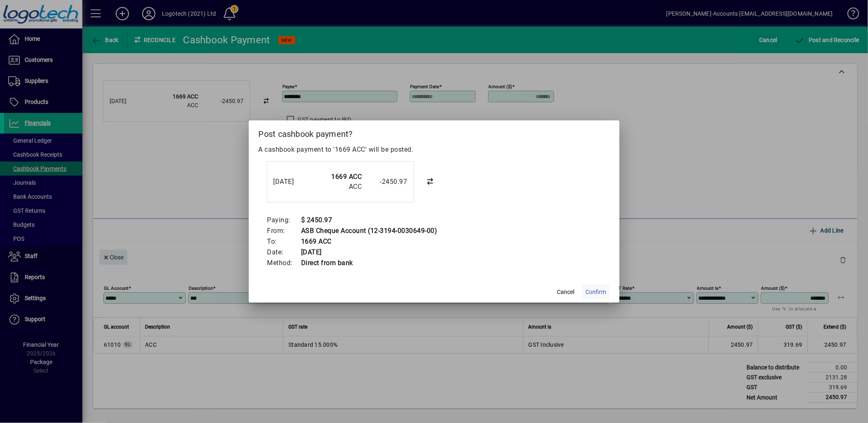 This screenshot has height=423, width=868. What do you see at coordinates (355, 187) in the screenshot?
I see `span: ACC` at bounding box center [355, 187].